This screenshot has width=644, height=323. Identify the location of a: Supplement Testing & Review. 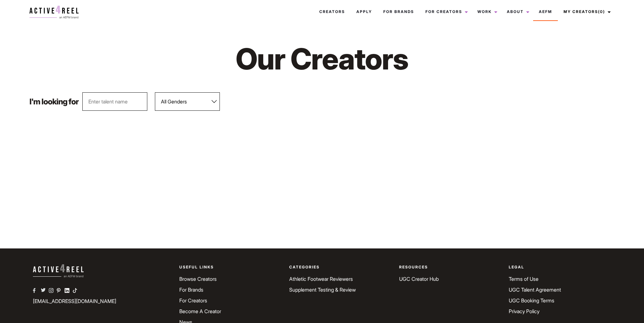
(323, 290).